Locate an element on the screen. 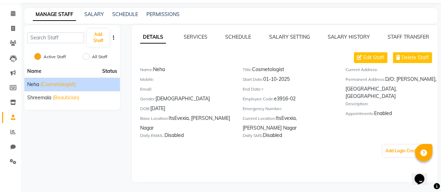 The image size is (441, 192). label: Current Location: is located at coordinates (259, 119).